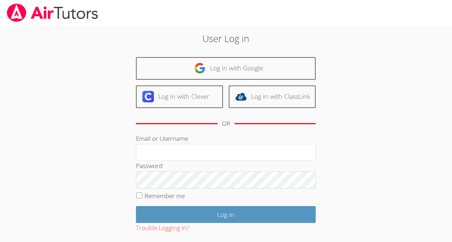 The image size is (452, 242). Describe the element at coordinates (162, 138) in the screenshot. I see `label: Email or Username` at that location.